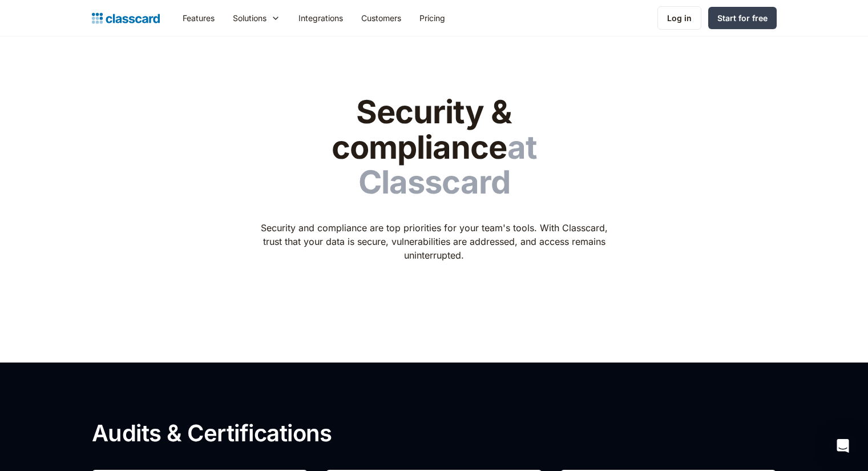 Image resolution: width=868 pixels, height=471 pixels. I want to click on a: home, so click(125, 19).